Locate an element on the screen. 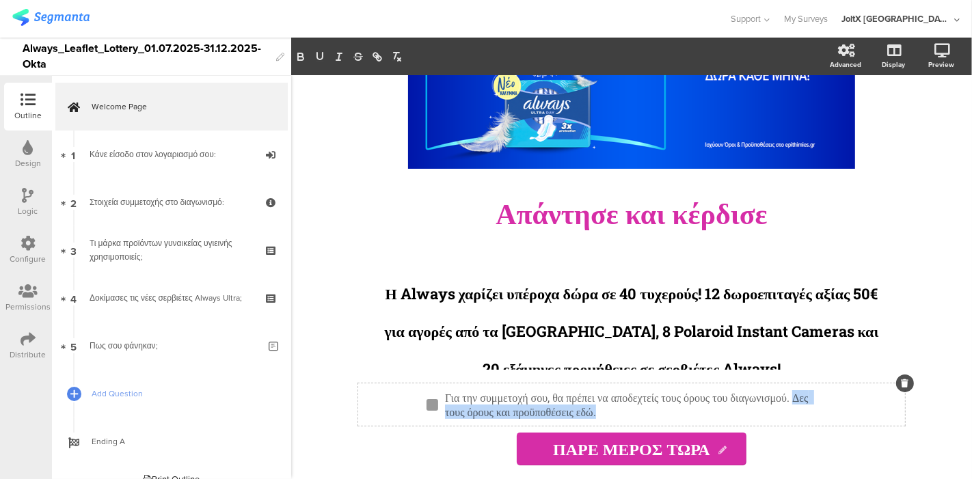  div: Preview is located at coordinates (941, 64).